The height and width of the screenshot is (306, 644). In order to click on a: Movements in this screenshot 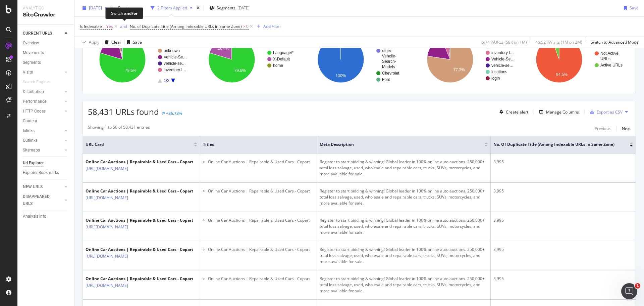, I will do `click(46, 53)`.